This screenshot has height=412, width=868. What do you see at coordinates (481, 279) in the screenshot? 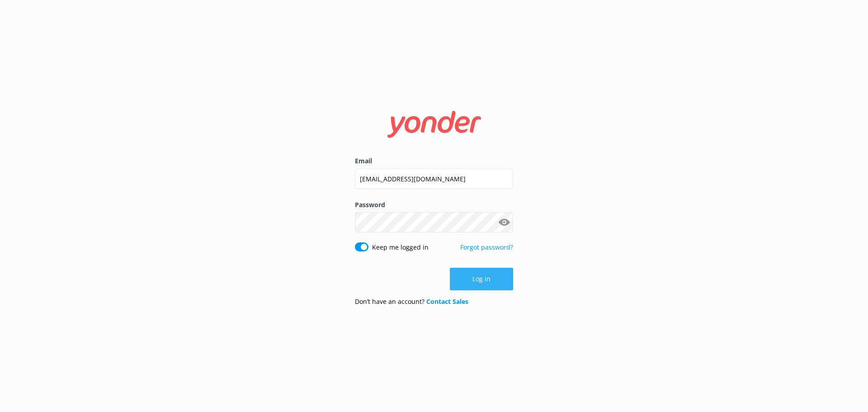
I see `button: Log in` at bounding box center [481, 279].